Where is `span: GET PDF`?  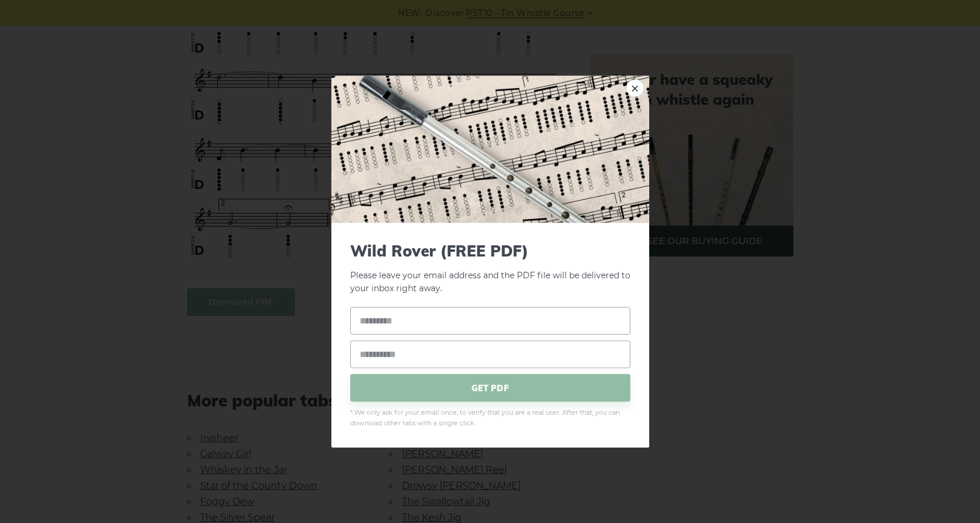
span: GET PDF is located at coordinates (490, 387).